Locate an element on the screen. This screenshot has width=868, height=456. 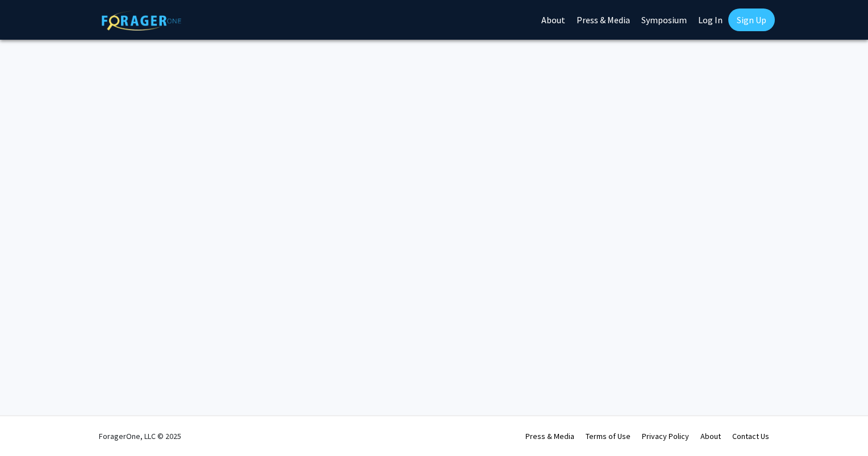
a: About is located at coordinates (710, 437).